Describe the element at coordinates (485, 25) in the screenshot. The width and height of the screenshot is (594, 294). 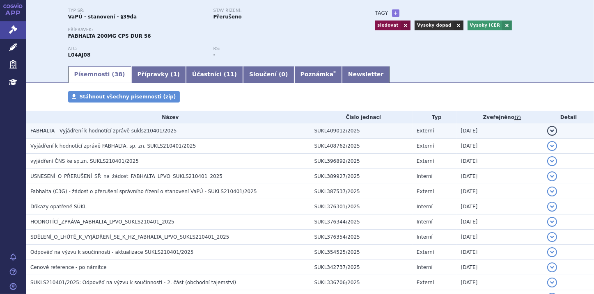
I see `a: Vysoky ICER` at that location.